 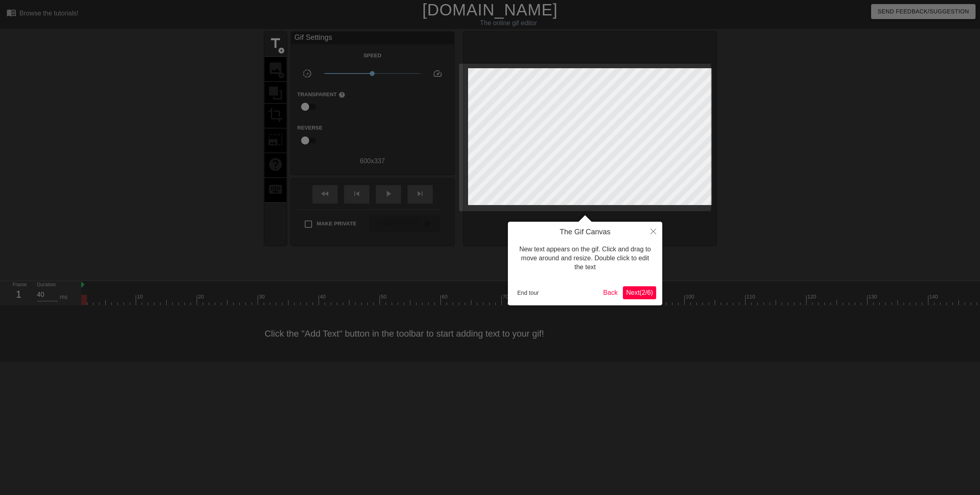 I want to click on button: Back, so click(x=611, y=293).